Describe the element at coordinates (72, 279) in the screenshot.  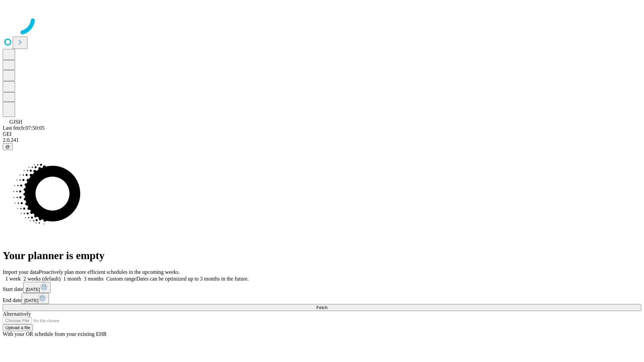
I see `span: 1 month` at that location.